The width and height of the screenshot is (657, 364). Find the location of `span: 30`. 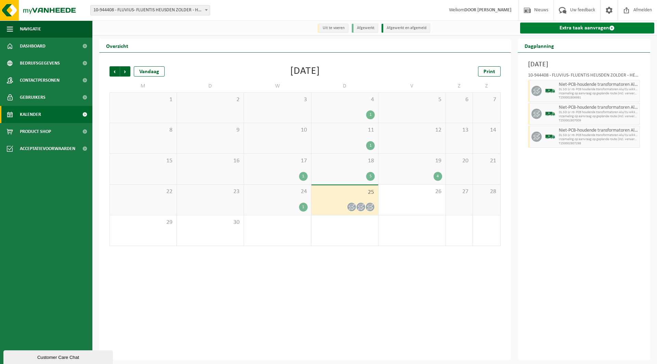

span: 30 is located at coordinates (210, 223).